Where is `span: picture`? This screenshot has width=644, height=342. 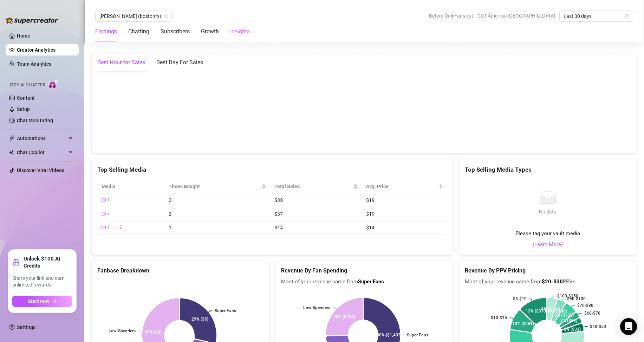
span: picture is located at coordinates (104, 227).